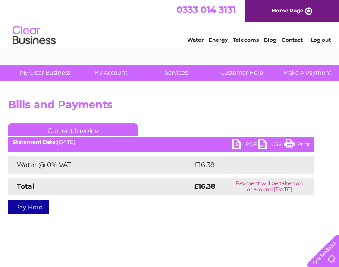  Describe the element at coordinates (206, 9) in the screenshot. I see `a: 0333 014 3131` at that location.